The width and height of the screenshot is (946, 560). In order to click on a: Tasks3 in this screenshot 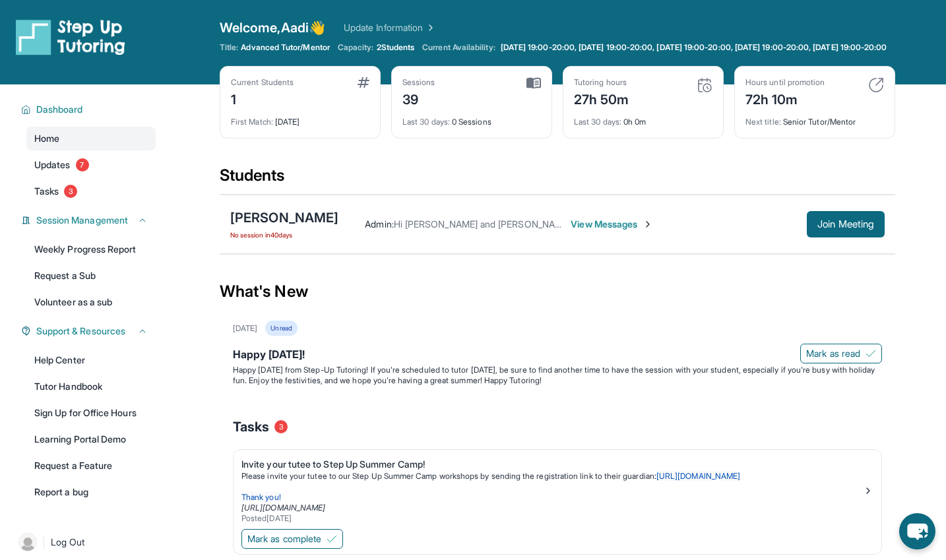, I will do `click(91, 191)`.